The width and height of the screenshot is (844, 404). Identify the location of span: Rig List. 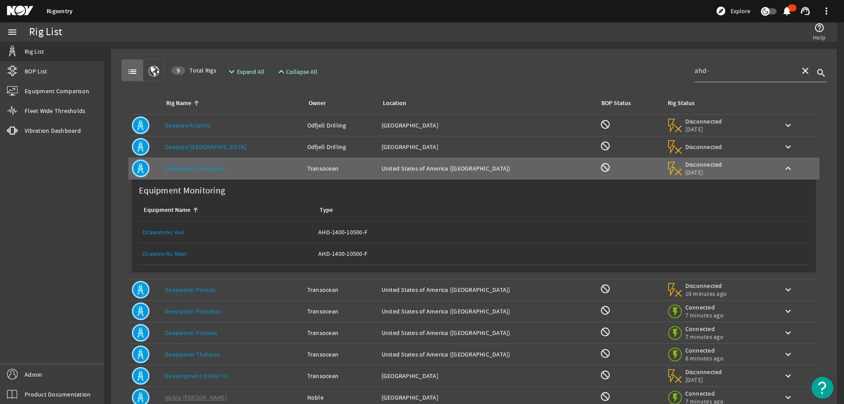
(34, 51).